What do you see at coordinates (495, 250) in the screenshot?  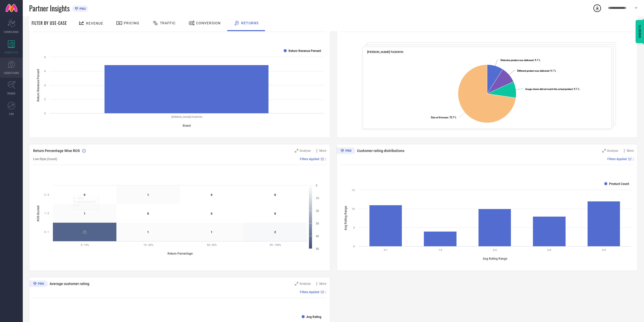 I see `text: 2-3` at bounding box center [495, 250].